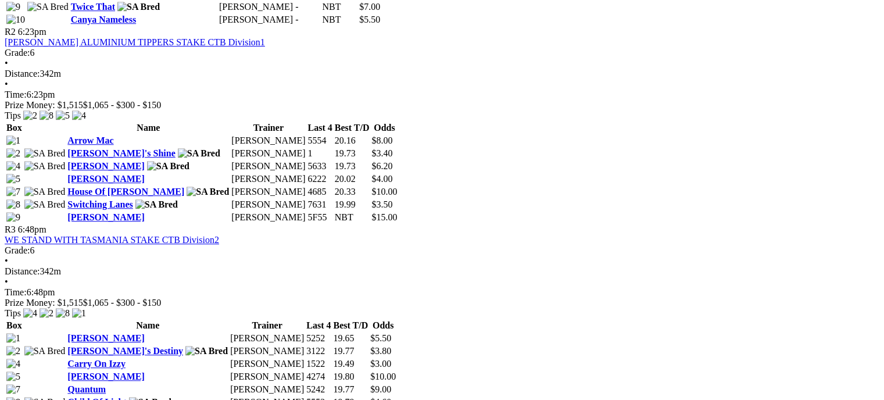  I want to click on span: $3.40, so click(382, 153).